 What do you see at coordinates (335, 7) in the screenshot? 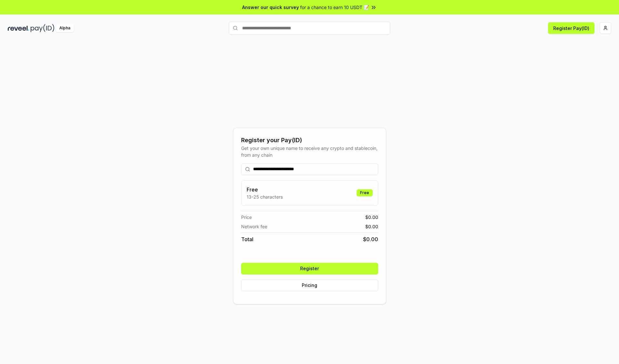
I see `span: for a chance to earn 10 USDT 📝` at bounding box center [335, 7].